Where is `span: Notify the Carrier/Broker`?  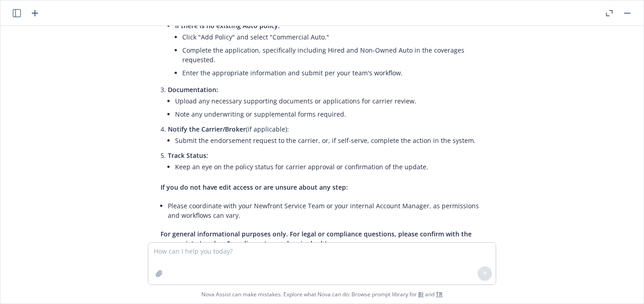 span: Notify the Carrier/Broker is located at coordinates (207, 129).